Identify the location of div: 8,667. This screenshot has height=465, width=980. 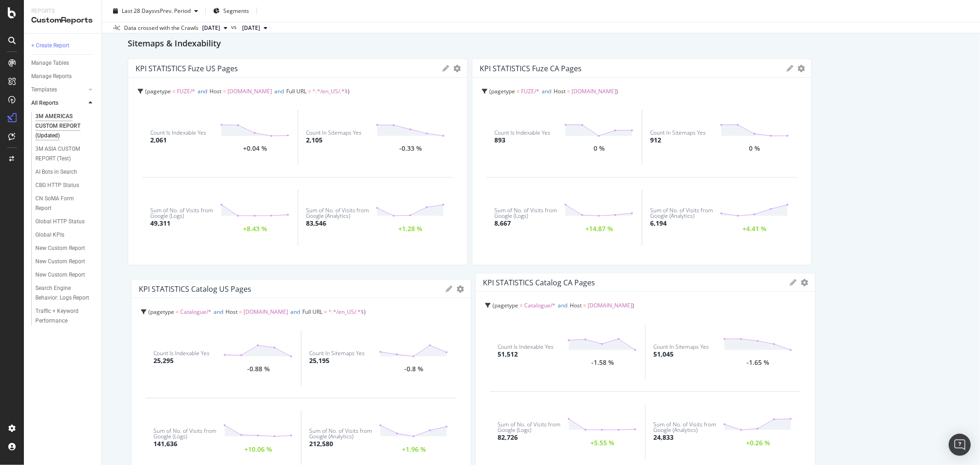
(503, 224).